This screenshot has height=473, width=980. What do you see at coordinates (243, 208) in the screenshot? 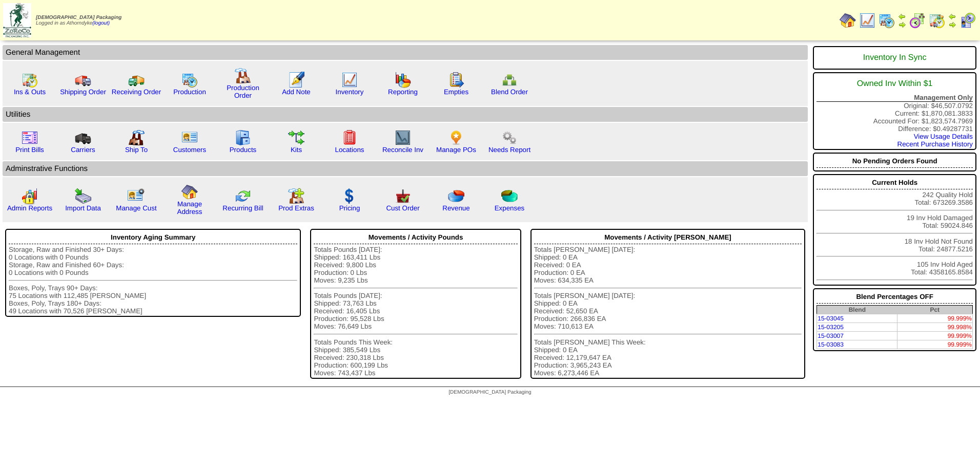
I see `a: Recurring Bill` at bounding box center [243, 208].